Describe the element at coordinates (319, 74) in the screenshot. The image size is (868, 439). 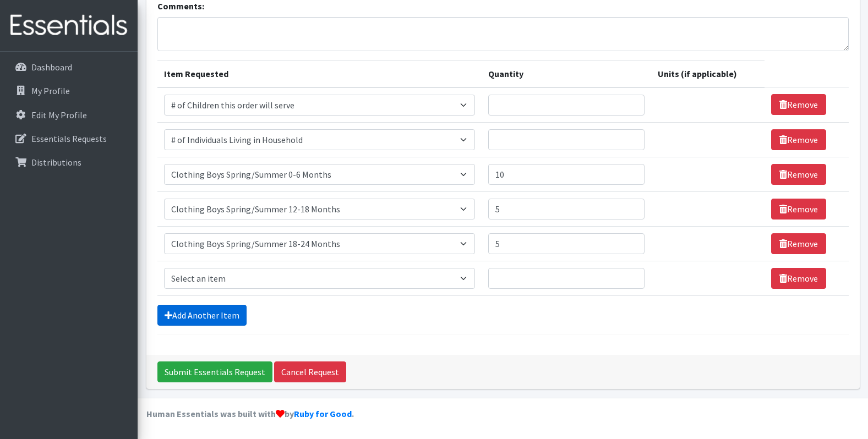
I see `th: Item Requested` at that location.